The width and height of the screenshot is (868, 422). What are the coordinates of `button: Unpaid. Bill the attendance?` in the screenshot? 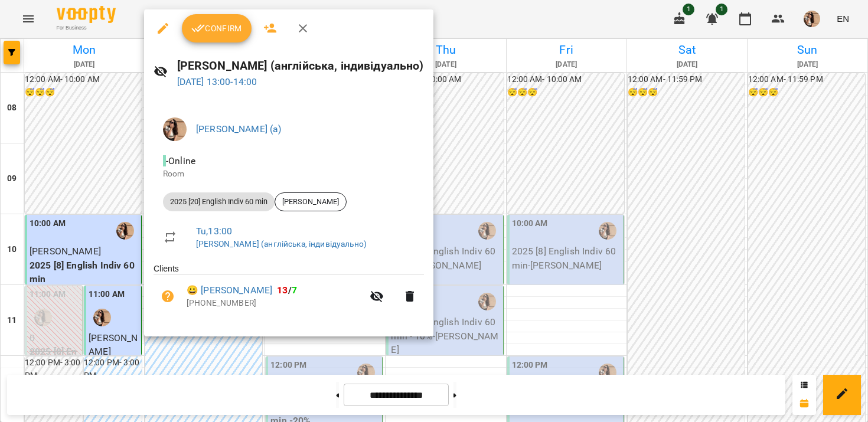 It's located at (167, 296).